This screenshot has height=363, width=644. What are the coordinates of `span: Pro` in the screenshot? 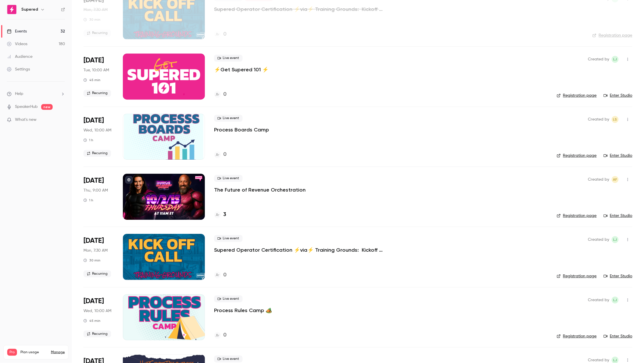 It's located at (12, 352).